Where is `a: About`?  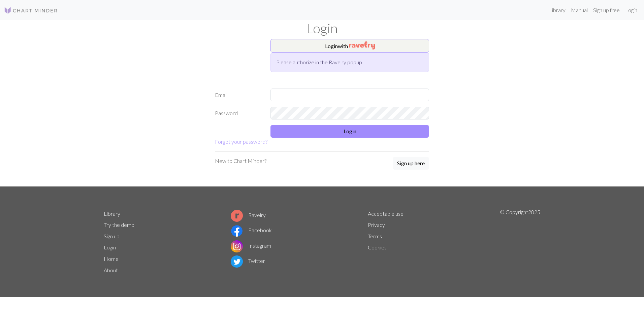
a: About is located at coordinates (111, 270).